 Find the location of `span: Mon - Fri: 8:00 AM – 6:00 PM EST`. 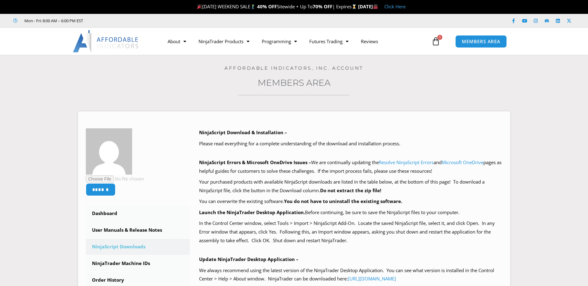

span: Mon - Fri: 8:00 AM – 6:00 PM EST is located at coordinates (53, 21).